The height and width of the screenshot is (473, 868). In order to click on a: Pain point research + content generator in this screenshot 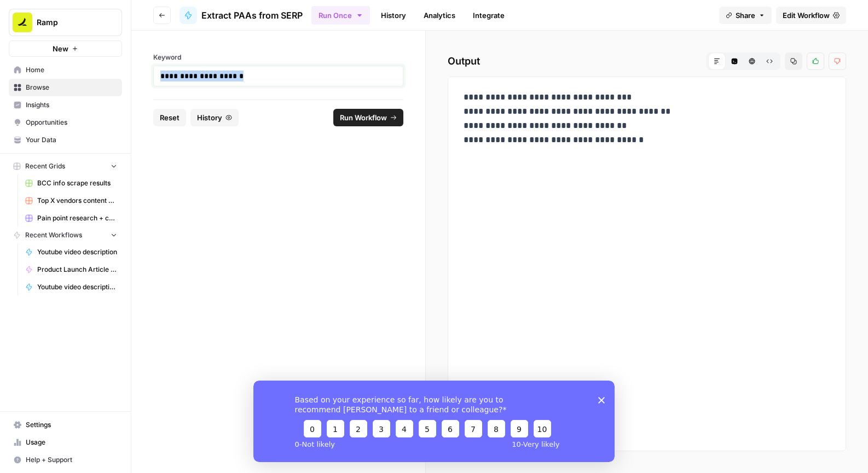, I will do `click(71, 218)`.